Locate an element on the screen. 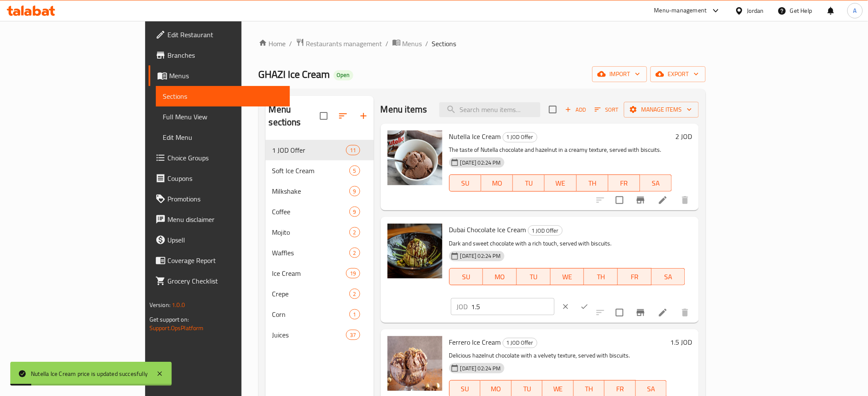 This screenshot has width=868, height=396. a: Branches is located at coordinates (219, 55).